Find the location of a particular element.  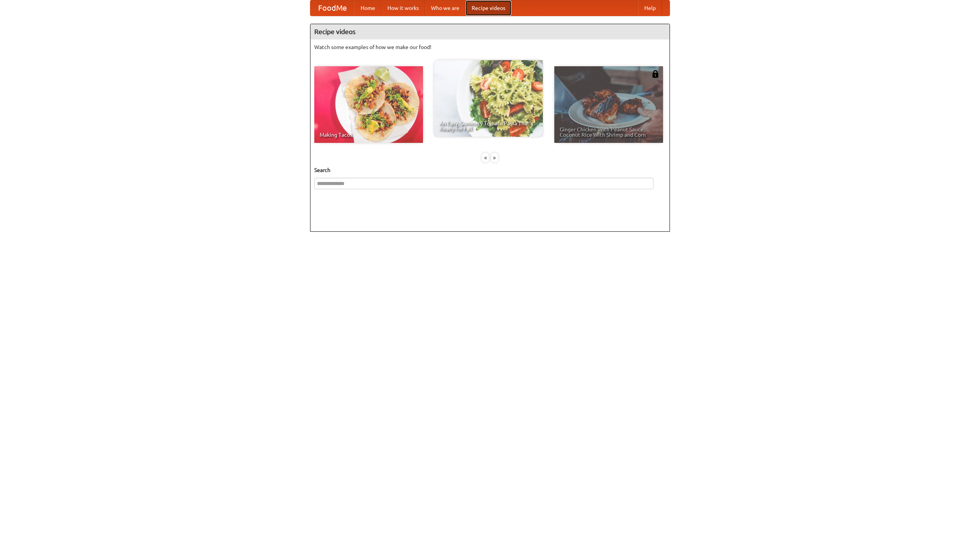

img: 483408.png is located at coordinates (655, 74).